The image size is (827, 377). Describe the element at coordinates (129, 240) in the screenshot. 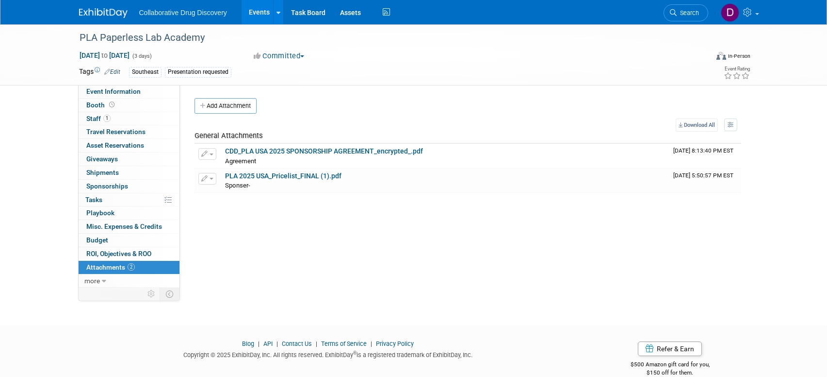

I see `a: Budget` at that location.